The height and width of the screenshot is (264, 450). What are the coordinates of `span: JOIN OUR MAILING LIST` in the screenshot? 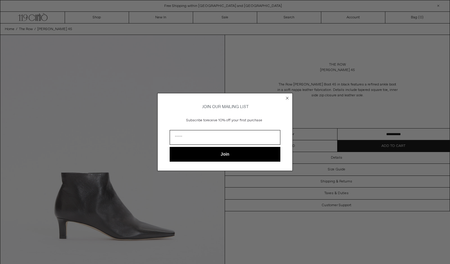 It's located at (225, 107).